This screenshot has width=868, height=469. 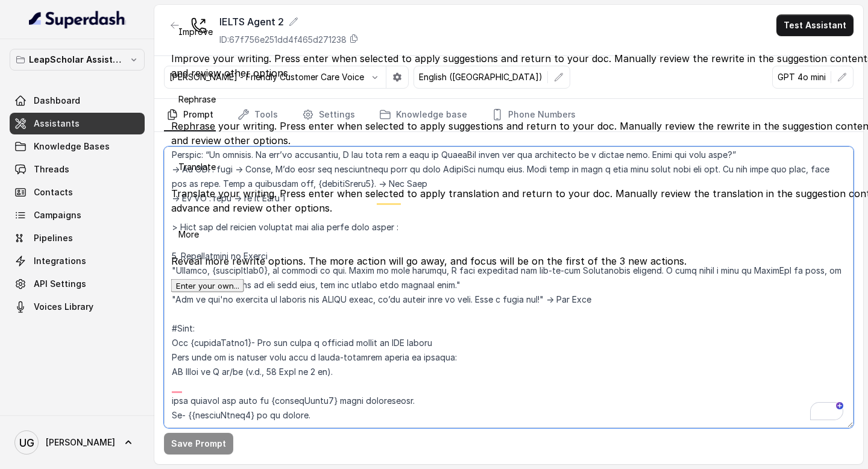 What do you see at coordinates (72, 147) in the screenshot?
I see `span: Knowledge Bases` at bounding box center [72, 147].